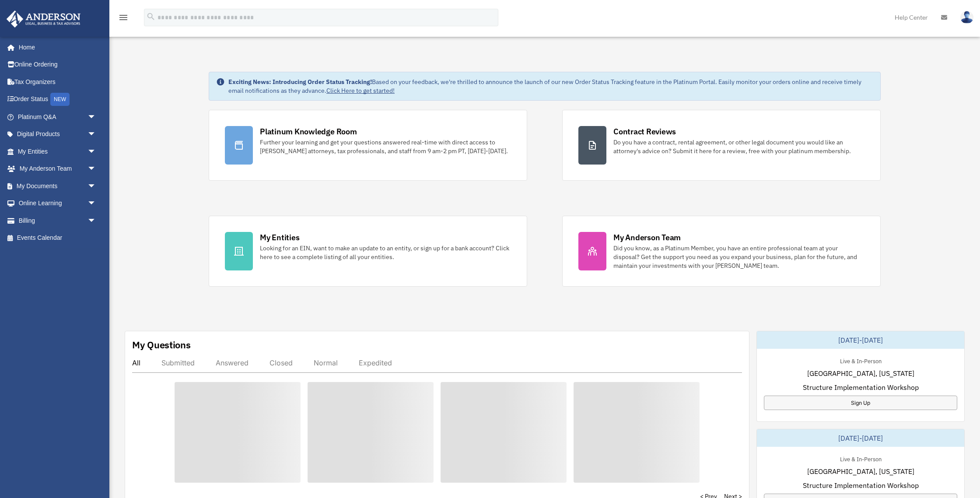 This screenshot has width=980, height=498. What do you see at coordinates (647, 237) in the screenshot?
I see `div: My Anderson Team` at bounding box center [647, 237].